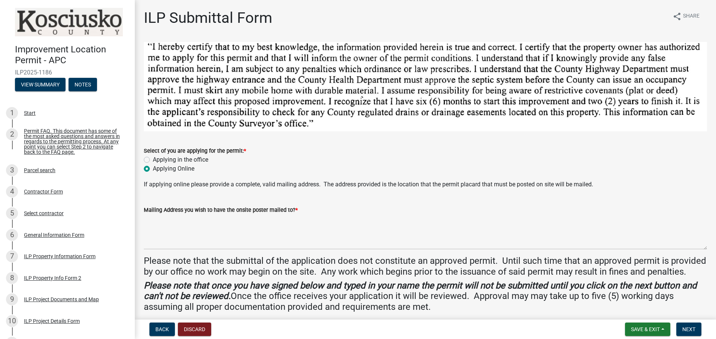  I want to click on label: Mailing Address you wish to have the onsite poster mailed to?, so click(220, 210).